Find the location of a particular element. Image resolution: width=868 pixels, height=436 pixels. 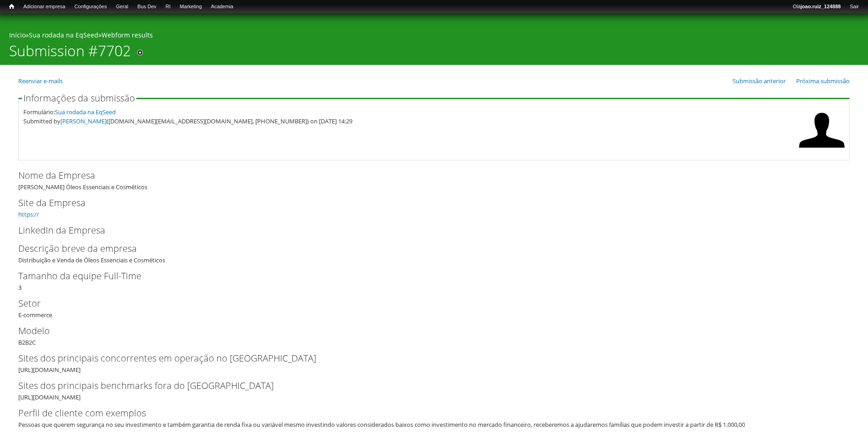

a: Geral is located at coordinates (122, 7).